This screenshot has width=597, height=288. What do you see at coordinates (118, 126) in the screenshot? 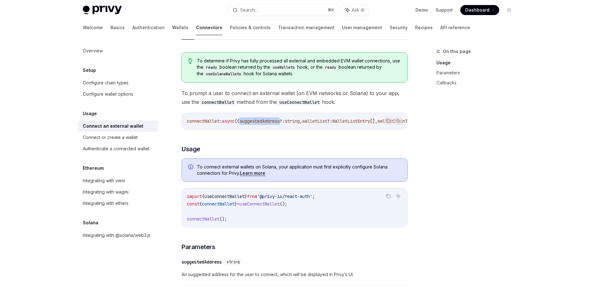
I see `a: Connect an external wallet` at bounding box center [118, 126].